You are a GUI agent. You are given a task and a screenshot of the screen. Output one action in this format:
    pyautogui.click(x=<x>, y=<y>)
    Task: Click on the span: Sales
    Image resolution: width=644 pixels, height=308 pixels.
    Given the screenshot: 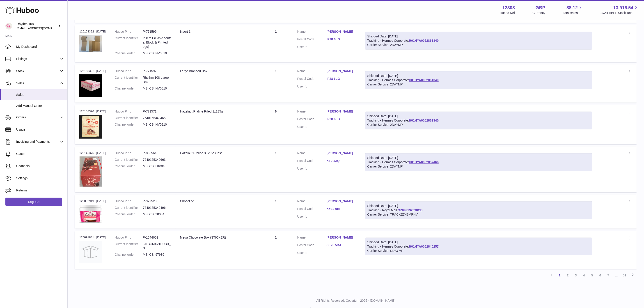 What is the action you would take?
    pyautogui.click(x=38, y=83)
    